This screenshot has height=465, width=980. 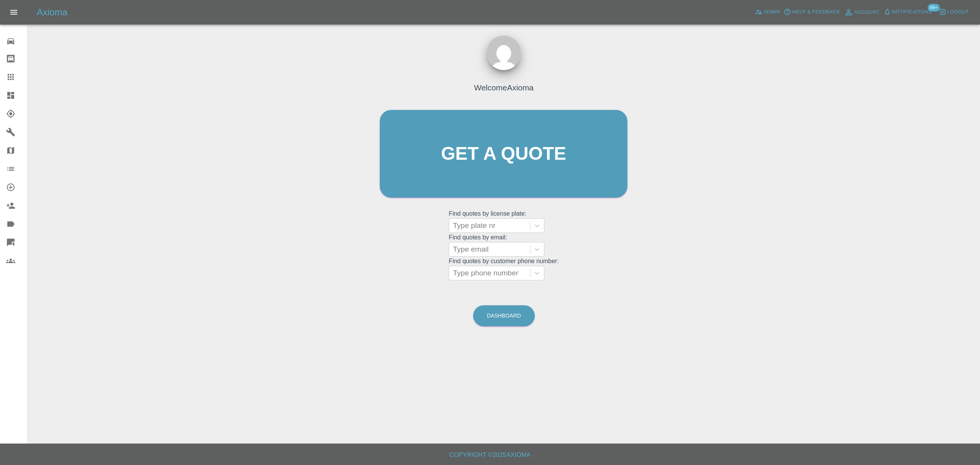 What do you see at coordinates (911, 12) in the screenshot?
I see `span: Notifications` at bounding box center [911, 12].